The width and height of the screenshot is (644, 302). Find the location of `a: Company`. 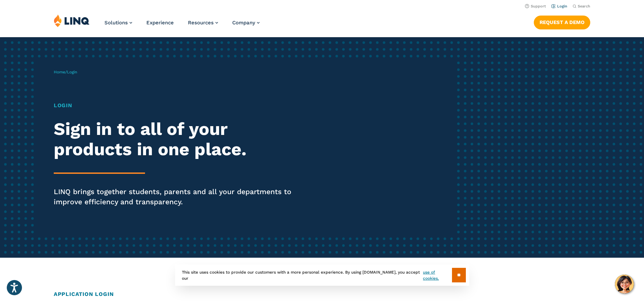

a: Company is located at coordinates (246, 22).